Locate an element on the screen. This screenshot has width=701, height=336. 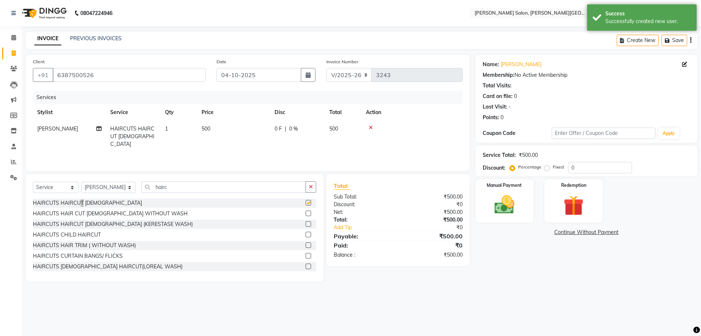
button: Save is located at coordinates (675, 40).